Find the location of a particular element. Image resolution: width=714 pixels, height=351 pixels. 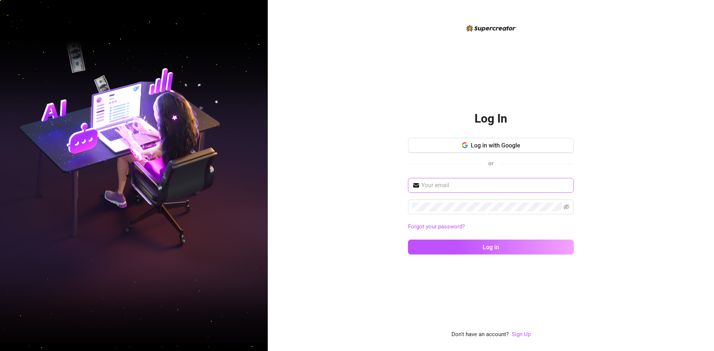

span: Log in is located at coordinates (491, 247).